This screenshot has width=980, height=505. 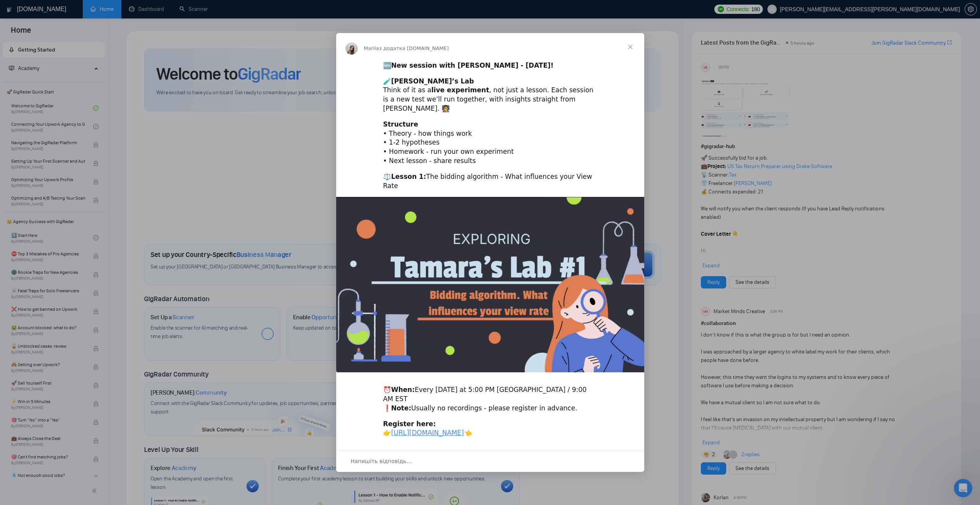 I want to click on div: ⚖️ The bidding algorithm - What influences your View Rate, so click(x=490, y=182).